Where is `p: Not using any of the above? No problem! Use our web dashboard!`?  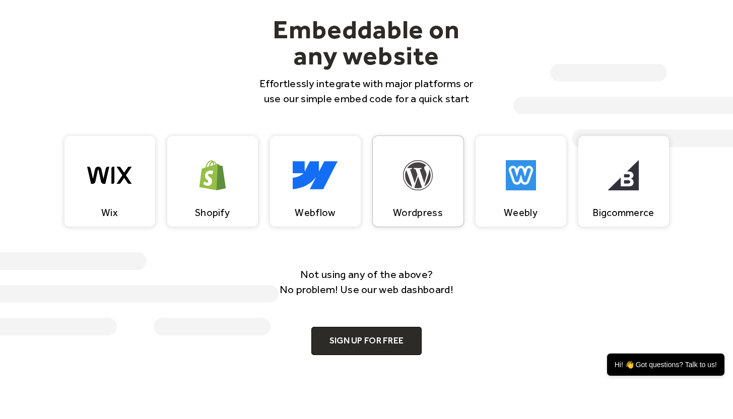 p: Not using any of the above? No problem! Use our web dashboard! is located at coordinates (367, 281).